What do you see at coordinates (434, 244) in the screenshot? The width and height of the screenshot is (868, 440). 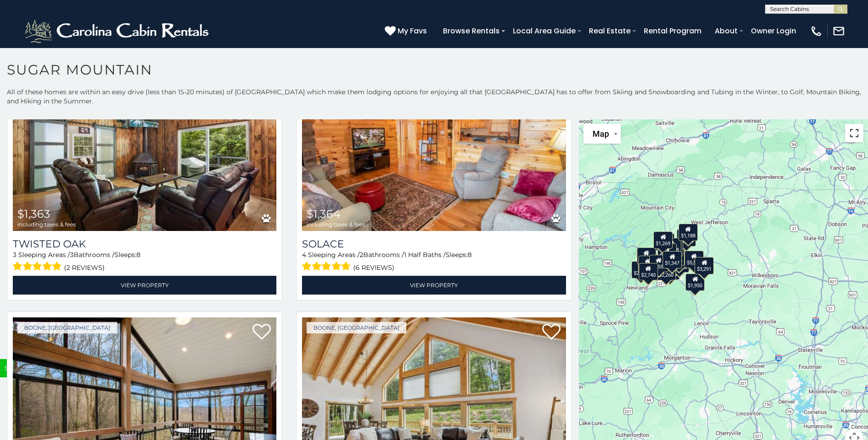 I see `h3: Solace` at bounding box center [434, 244].